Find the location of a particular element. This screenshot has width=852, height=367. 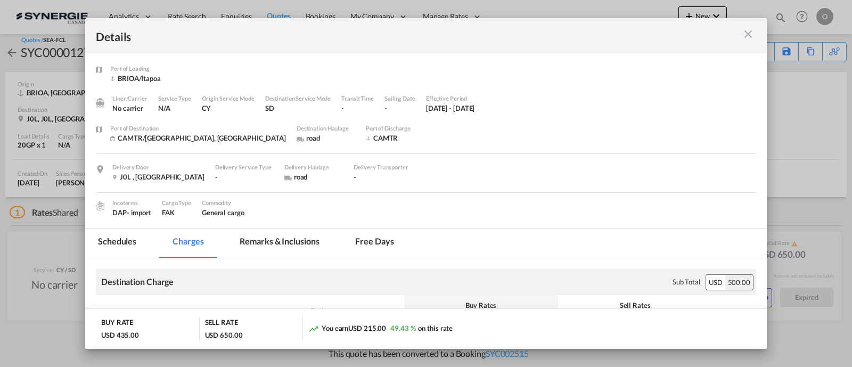

div: Effective Period is located at coordinates (450, 99).